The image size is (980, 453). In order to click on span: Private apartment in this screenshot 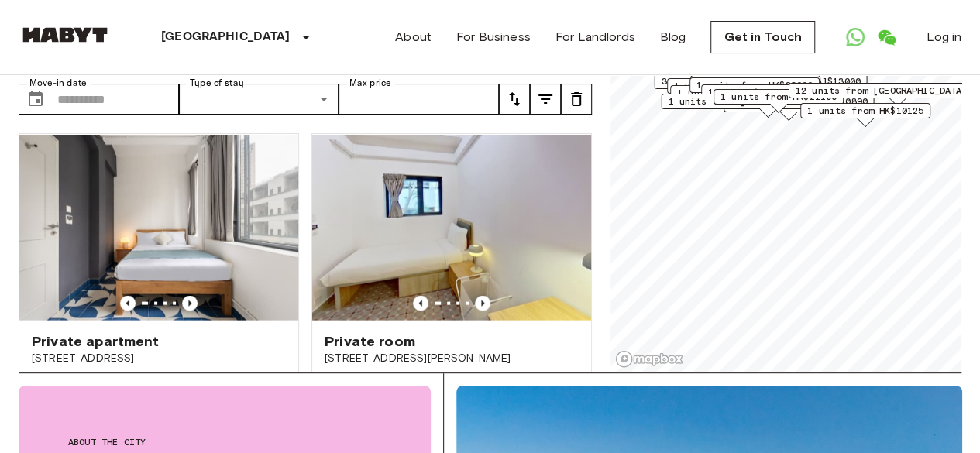, I will do `click(95, 342)`.